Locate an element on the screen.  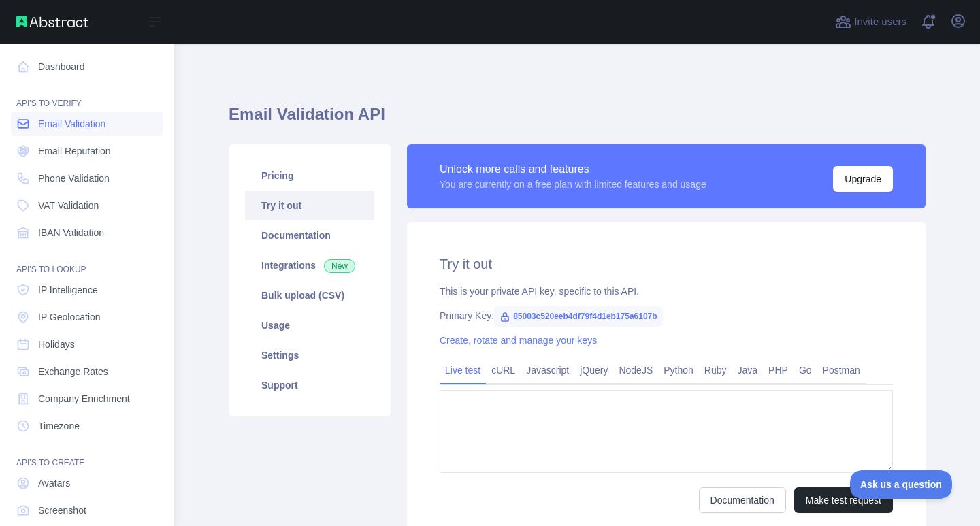
button: Invite users is located at coordinates (870, 22).